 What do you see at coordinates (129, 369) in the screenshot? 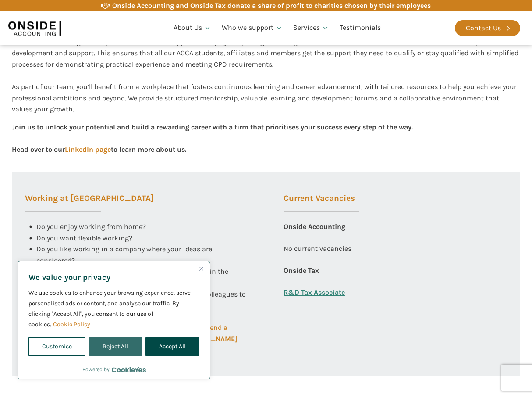
I see `a: Visit CookieYes website` at bounding box center [129, 369].